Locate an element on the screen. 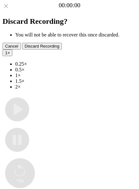 The height and width of the screenshot is (189, 139). a: 00:00:00 is located at coordinates (69, 5).